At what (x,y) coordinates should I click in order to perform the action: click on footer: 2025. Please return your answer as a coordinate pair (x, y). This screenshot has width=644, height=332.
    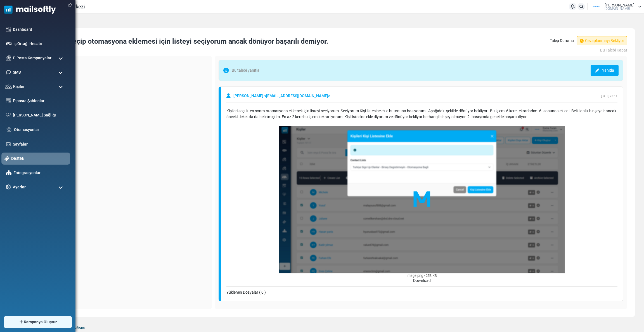
    Looking at the image, I should click on (331, 327).